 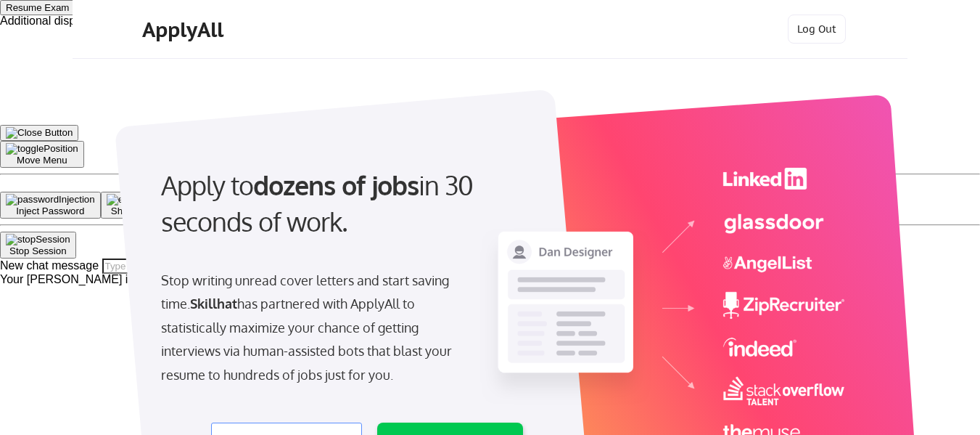 What do you see at coordinates (336, 185) in the screenshot?
I see `strong: dozens of jobs` at bounding box center [336, 185].